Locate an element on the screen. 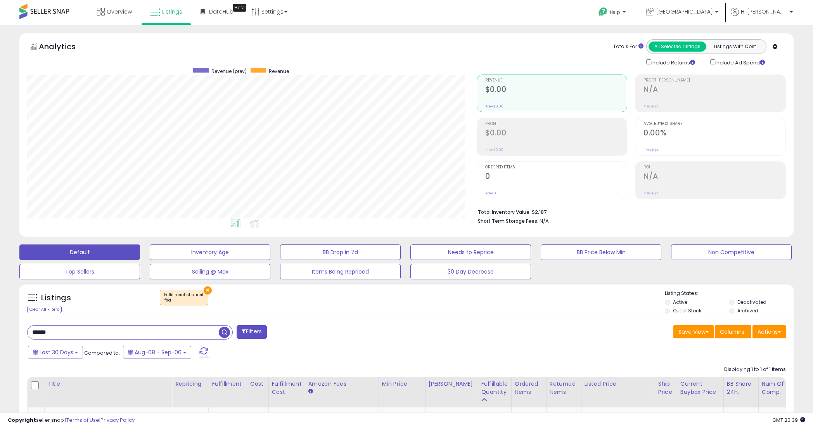 The height and width of the screenshot is (428, 813). span: Overview is located at coordinates (119, 12).